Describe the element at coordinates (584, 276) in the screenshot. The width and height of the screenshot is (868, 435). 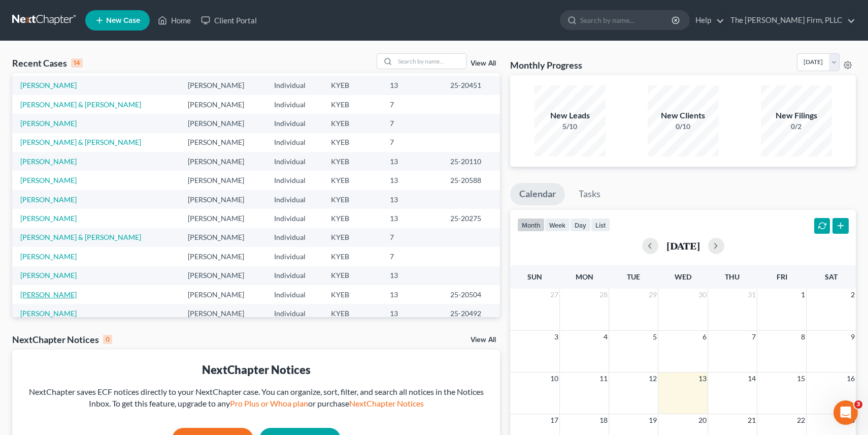
I see `span: Mon` at that location.